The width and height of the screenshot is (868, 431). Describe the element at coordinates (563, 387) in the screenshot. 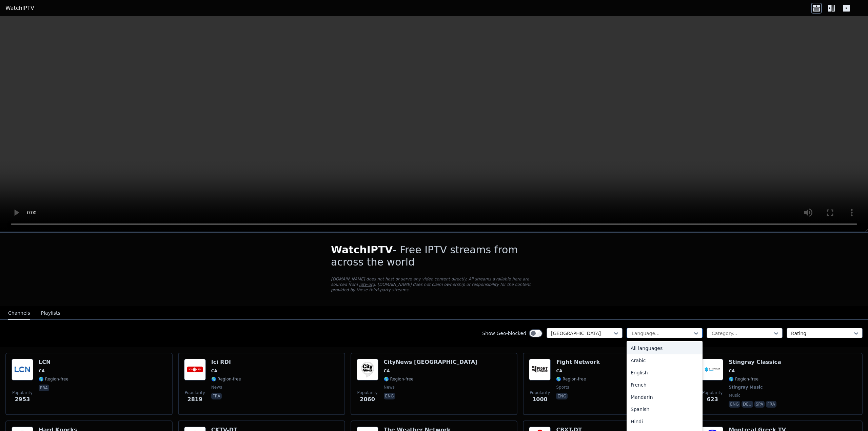

I see `span: sports` at that location.